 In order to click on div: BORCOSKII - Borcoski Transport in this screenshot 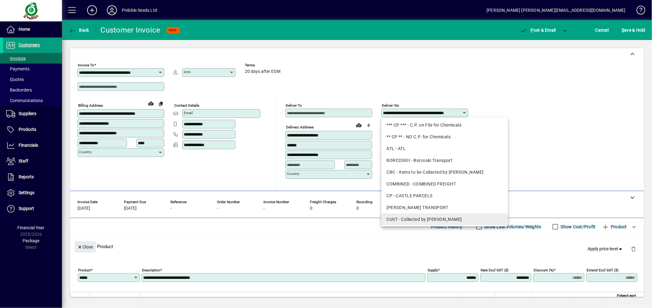, I will do `click(445, 160)`.